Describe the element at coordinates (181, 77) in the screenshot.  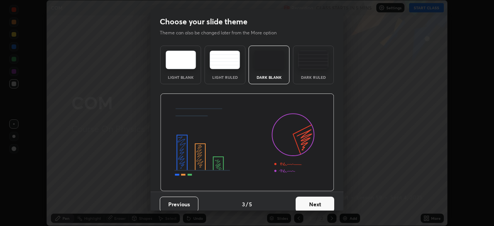
I see `div: Light Blank` at that location.